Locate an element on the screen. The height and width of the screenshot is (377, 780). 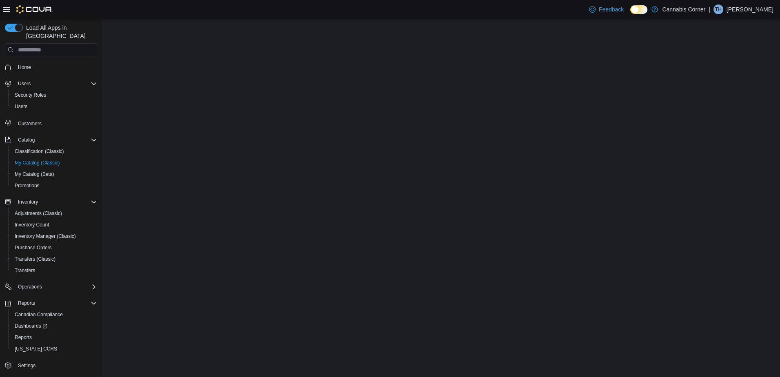
a: Classification (Classic) is located at coordinates (39, 151).